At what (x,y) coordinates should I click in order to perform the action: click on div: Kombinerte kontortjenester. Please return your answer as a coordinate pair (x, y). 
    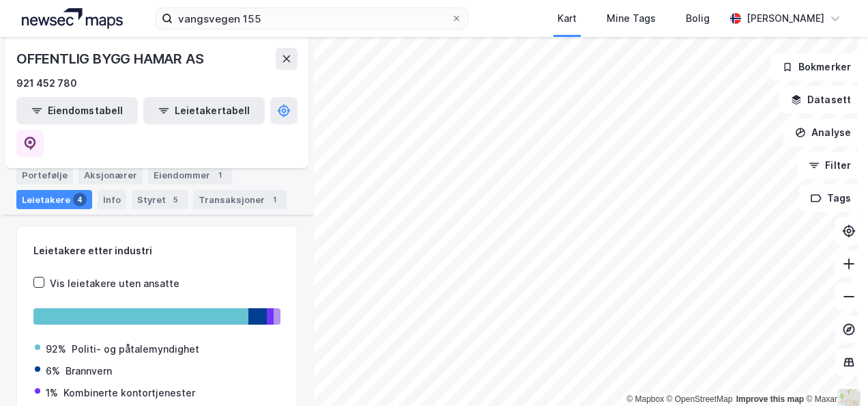
    Looking at the image, I should click on (129, 393).